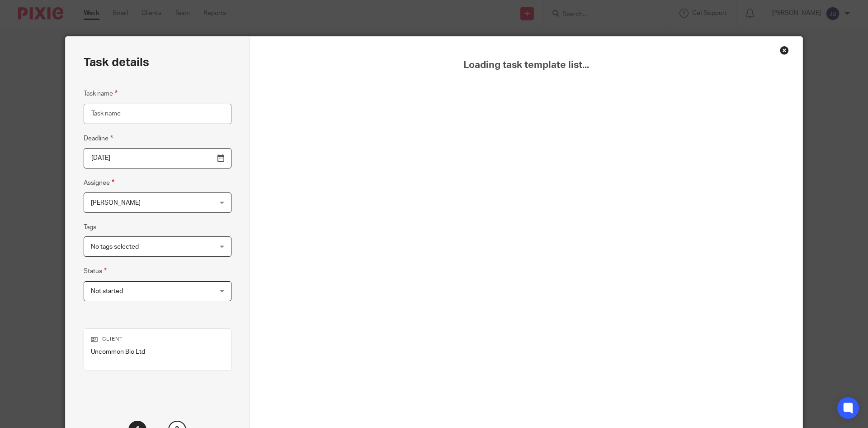 This screenshot has width=868, height=428. I want to click on label: Assignee, so click(99, 183).